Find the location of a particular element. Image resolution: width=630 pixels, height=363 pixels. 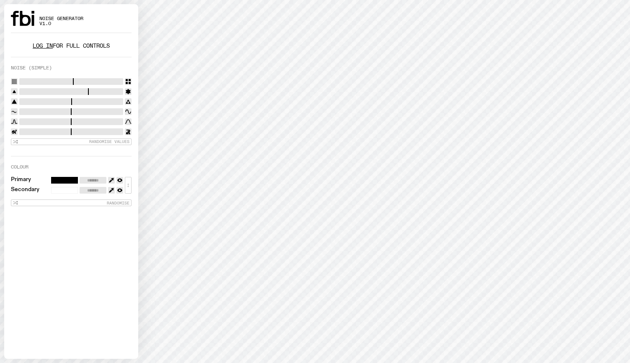

a: Log in is located at coordinates (43, 46).